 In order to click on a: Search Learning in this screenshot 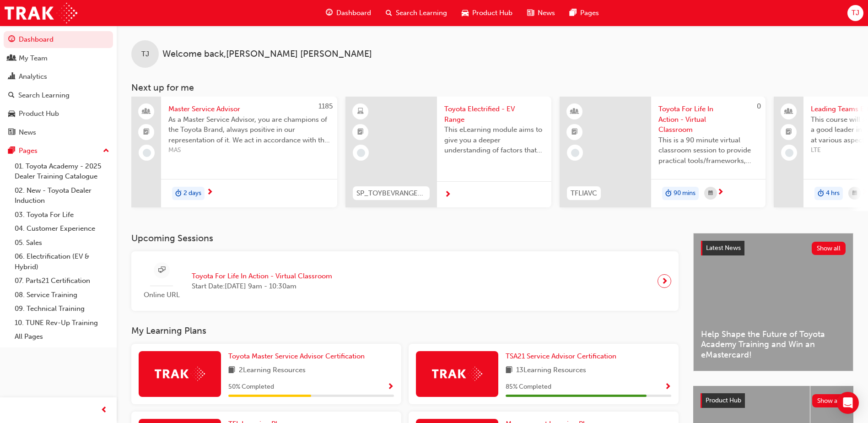, I will do `click(58, 95)`.